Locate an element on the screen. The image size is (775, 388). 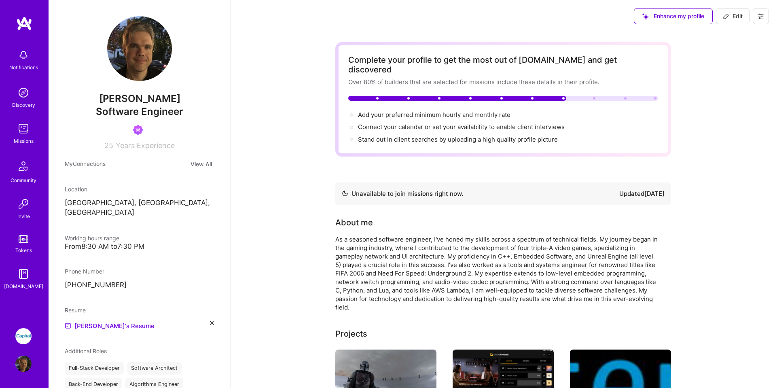
span: Enhance my profile is located at coordinates (673, 16).